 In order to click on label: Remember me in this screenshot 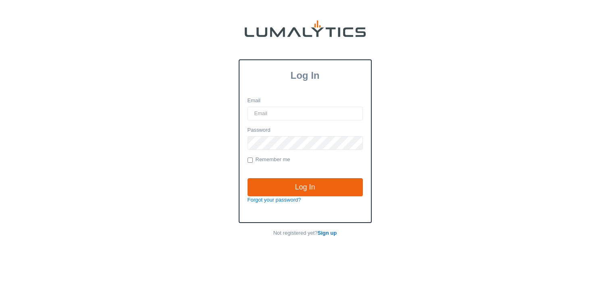, I will do `click(269, 160)`.